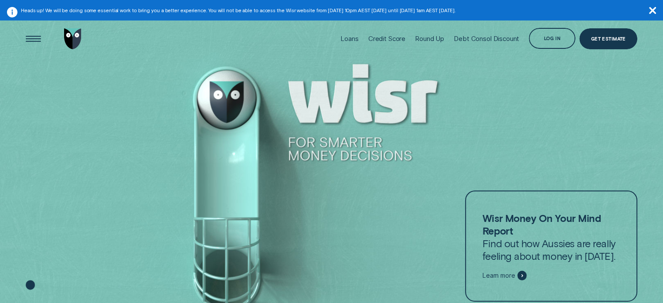 This screenshot has width=663, height=303. Describe the element at coordinates (349, 39) in the screenshot. I see `a: Loans` at that location.